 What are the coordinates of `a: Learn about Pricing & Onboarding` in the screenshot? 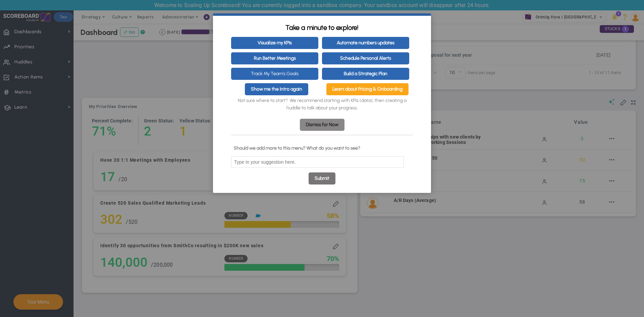 It's located at (367, 89).